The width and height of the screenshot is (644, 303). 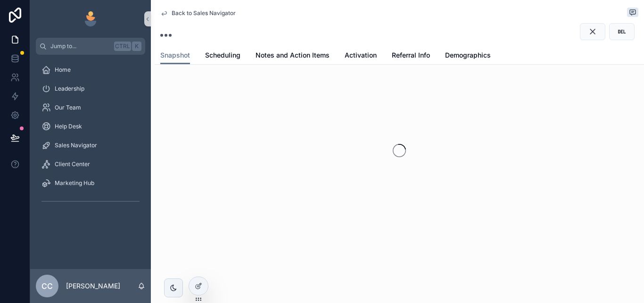 I want to click on span: Marketing Hub, so click(x=75, y=183).